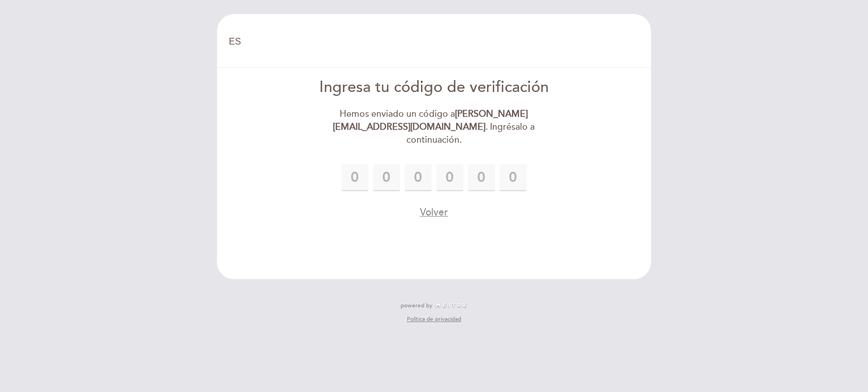 Image resolution: width=868 pixels, height=392 pixels. I want to click on div: Hemos enviado un código a . Ingrésalo a continuación., so click(434, 127).